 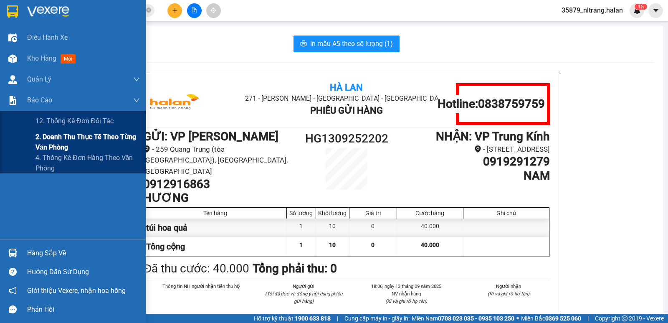 I want to click on span: Cung cấp máy in - giấy in:, so click(x=377, y=318).